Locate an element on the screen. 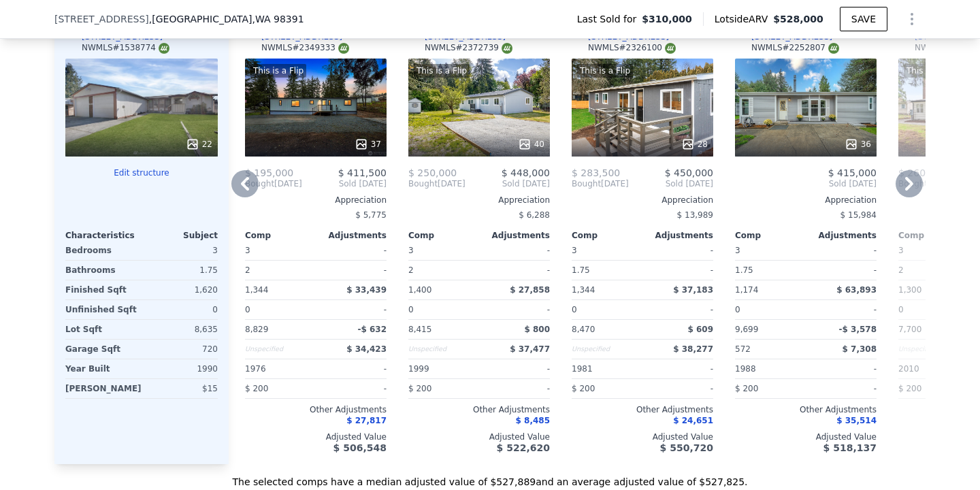 The width and height of the screenshot is (980, 490). span: 8,829 is located at coordinates (256, 329).